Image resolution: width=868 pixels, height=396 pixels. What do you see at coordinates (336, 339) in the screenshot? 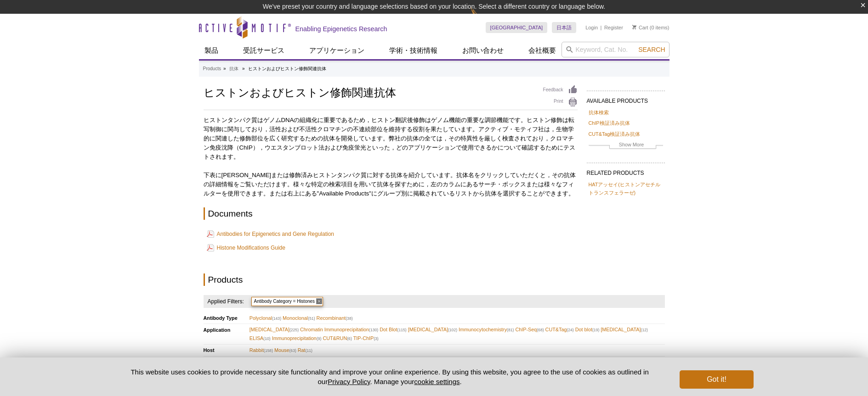
I see `span: CUT&RUN` at bounding box center [336, 339].